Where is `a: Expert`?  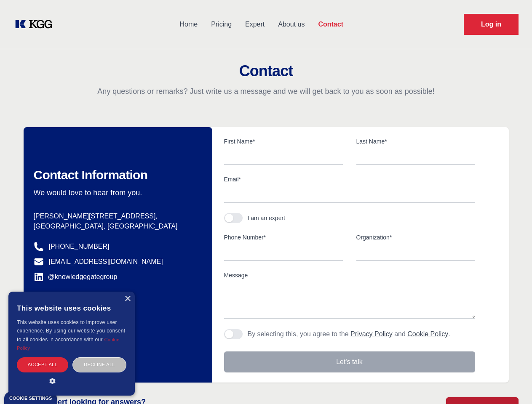
a: Expert is located at coordinates (255, 24).